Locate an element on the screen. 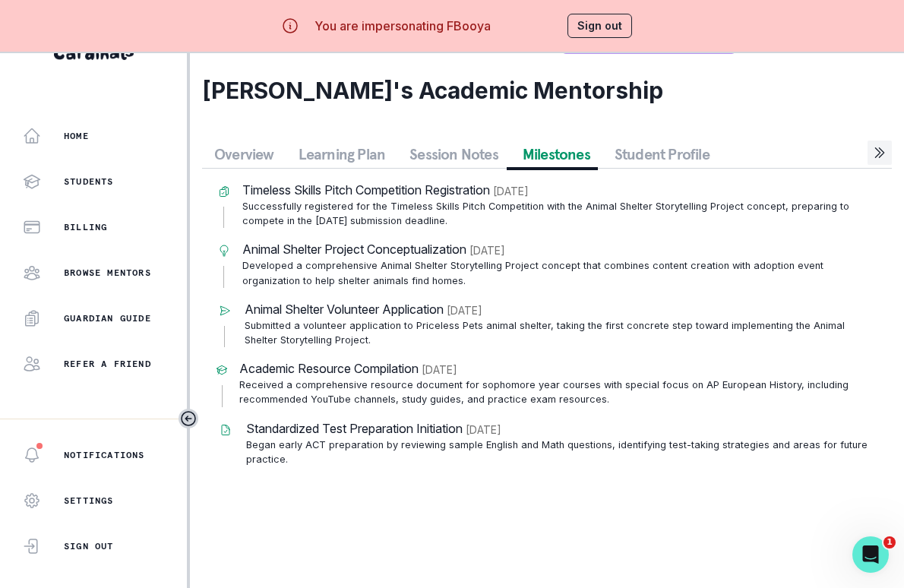 The width and height of the screenshot is (904, 588). p: Students is located at coordinates (89, 182).